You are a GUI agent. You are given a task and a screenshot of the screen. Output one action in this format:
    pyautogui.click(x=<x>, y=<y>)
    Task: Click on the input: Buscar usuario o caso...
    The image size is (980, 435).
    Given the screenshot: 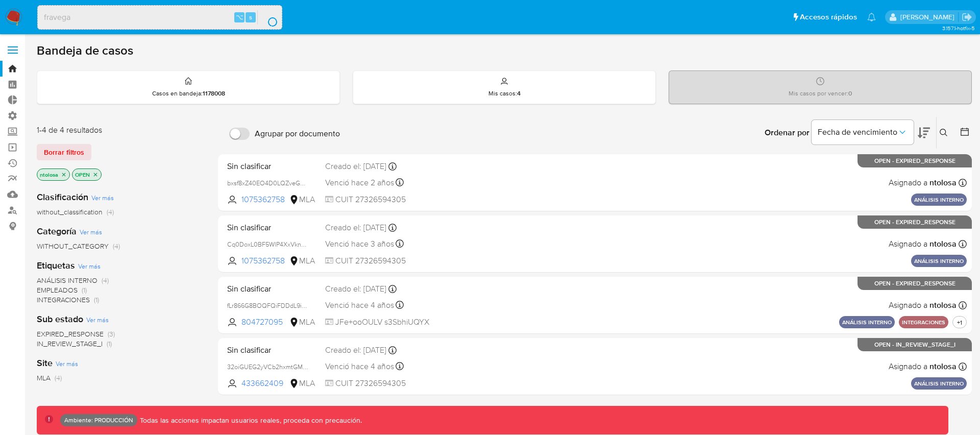 What is the action you would take?
    pyautogui.click(x=160, y=18)
    